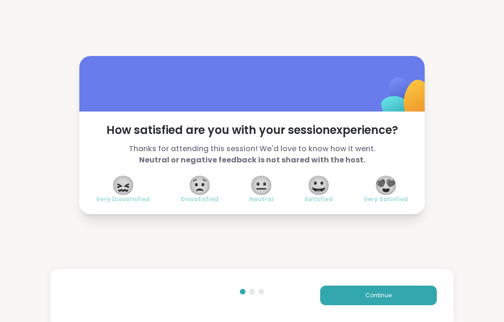 The height and width of the screenshot is (322, 504). Describe the element at coordinates (378, 295) in the screenshot. I see `button: Continue` at that location.